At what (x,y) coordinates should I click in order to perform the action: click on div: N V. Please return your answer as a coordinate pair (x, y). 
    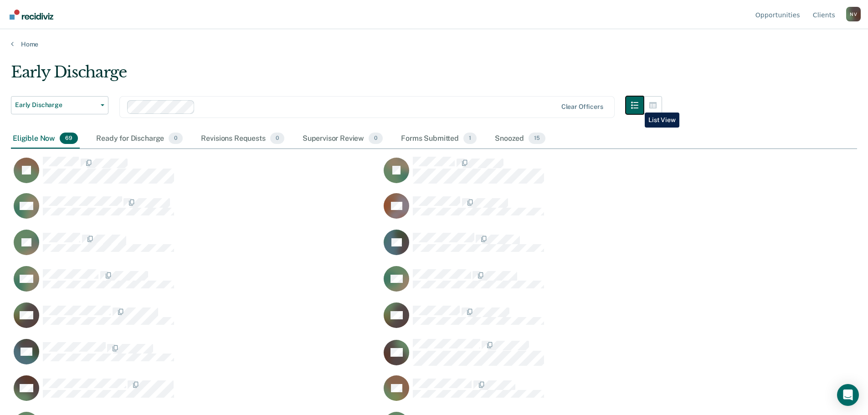
    Looking at the image, I should click on (854, 14).